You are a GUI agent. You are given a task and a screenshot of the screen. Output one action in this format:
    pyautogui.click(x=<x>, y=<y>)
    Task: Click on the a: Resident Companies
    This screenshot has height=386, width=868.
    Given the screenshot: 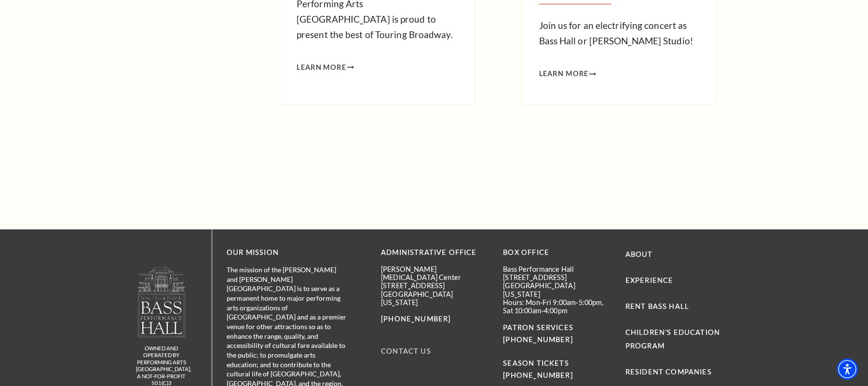 What is the action you would take?
    pyautogui.click(x=669, y=372)
    